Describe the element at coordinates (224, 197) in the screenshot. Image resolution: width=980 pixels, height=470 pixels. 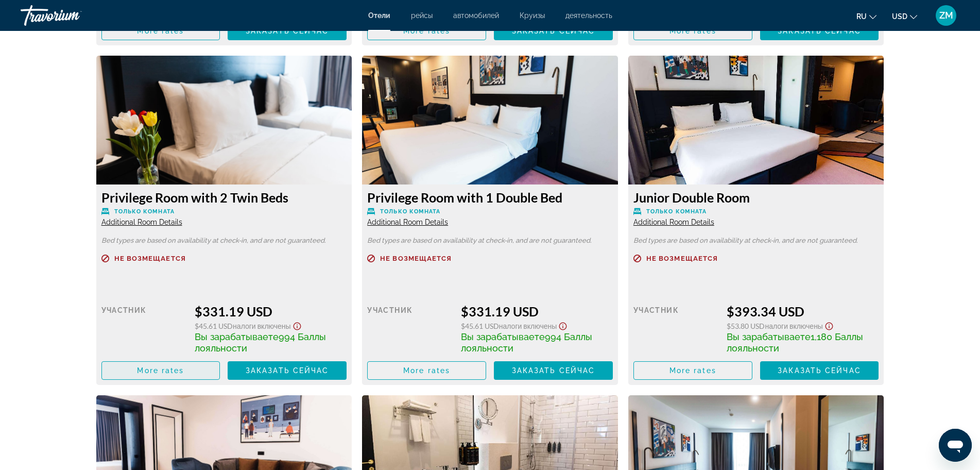
I see `h3: Privilege Room with 2 Twin Beds` at that location.